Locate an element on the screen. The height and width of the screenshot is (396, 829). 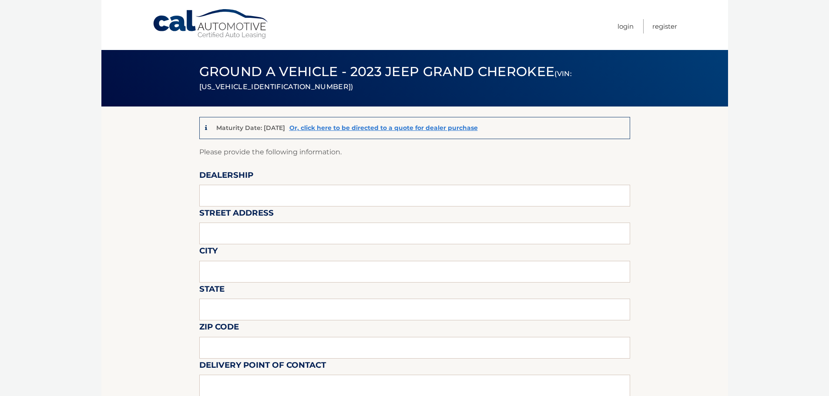
span: Ground a Vehicle - 2023 Jeep Grand Cherokee is located at coordinates (385, 78).